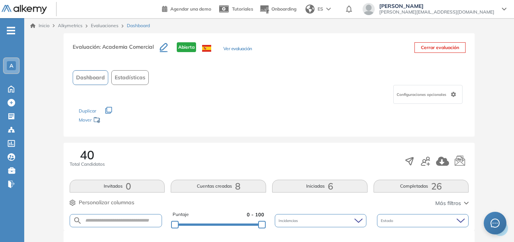 The image size is (514, 242). What do you see at coordinates (439, 48) in the screenshot?
I see `button: Cerrar evaluación` at bounding box center [439, 48].